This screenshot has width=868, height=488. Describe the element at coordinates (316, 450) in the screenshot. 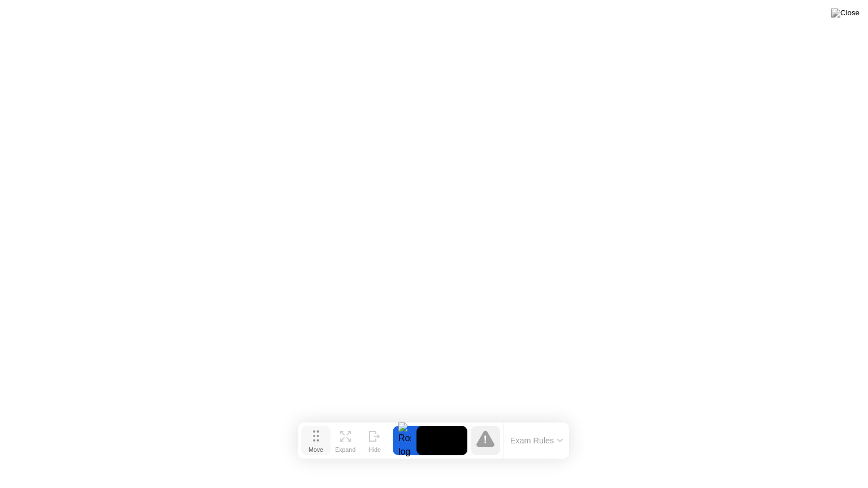

I see `div: Move` at that location.